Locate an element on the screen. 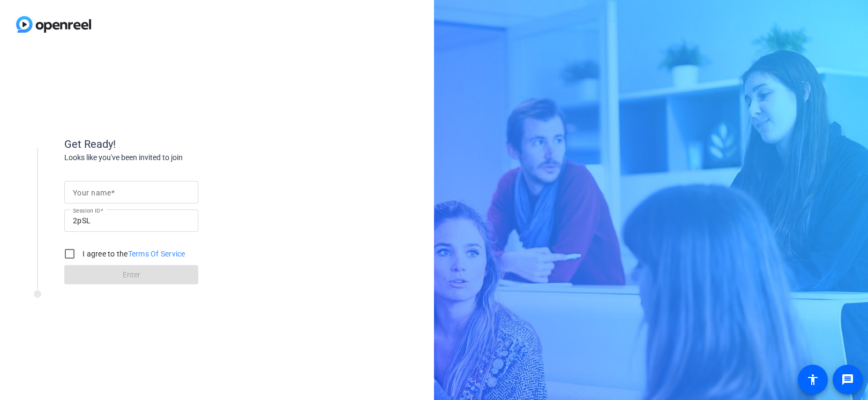 This screenshot has height=400, width=868. mat-label: Your name is located at coordinates (92, 193).